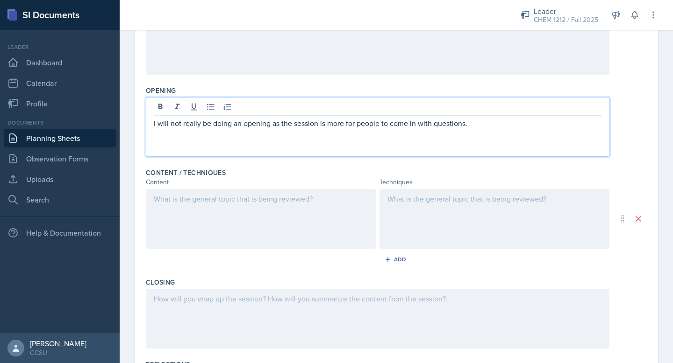 The image size is (673, 363). Describe the element at coordinates (377, 123) in the screenshot. I see `p: I will not really be doing an opening as the session is more for people to come in with questions.` at that location.